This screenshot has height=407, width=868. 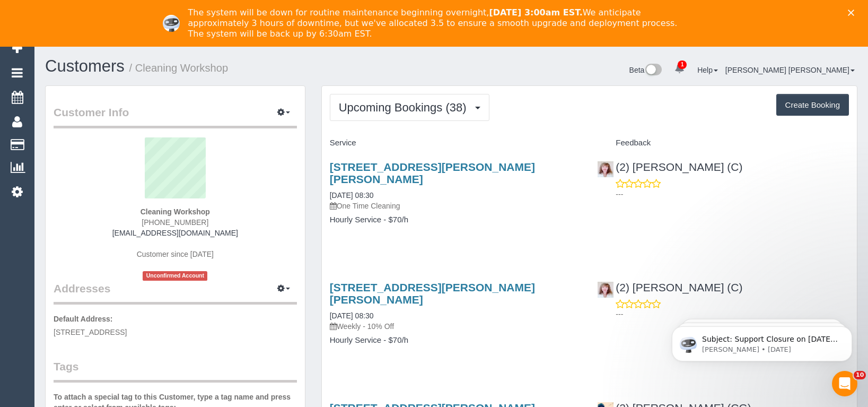 What do you see at coordinates (859, 375) in the screenshot?
I see `span: 10` at bounding box center [859, 375].